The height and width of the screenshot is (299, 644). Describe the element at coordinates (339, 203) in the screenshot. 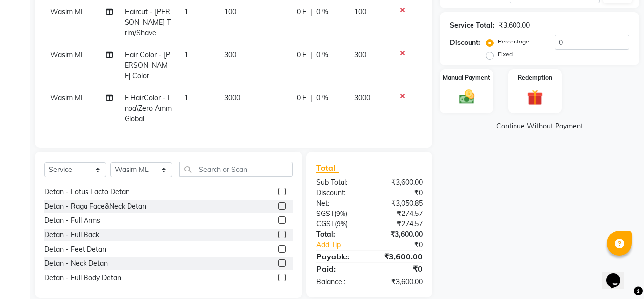

I see `div: Net:` at that location.